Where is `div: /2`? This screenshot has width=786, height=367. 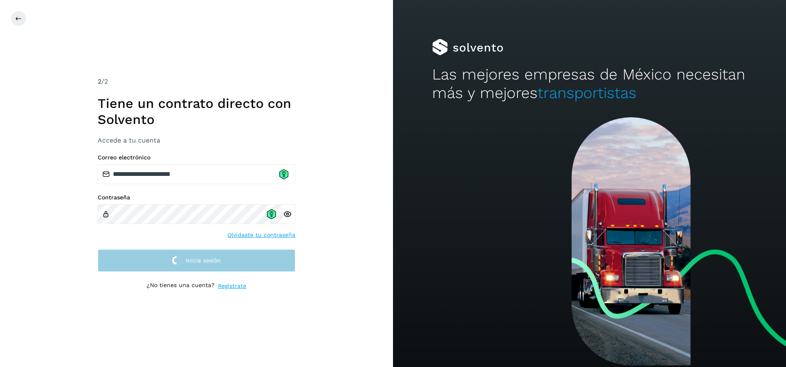 div: /2 is located at coordinates (197, 82).